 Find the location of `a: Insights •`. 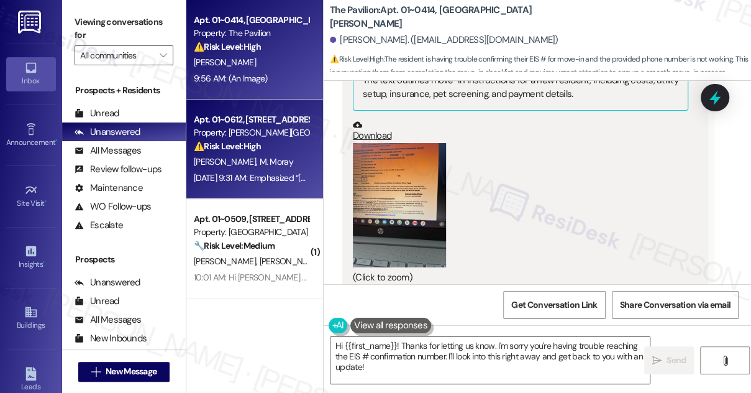

a: Insights • is located at coordinates (31, 257).